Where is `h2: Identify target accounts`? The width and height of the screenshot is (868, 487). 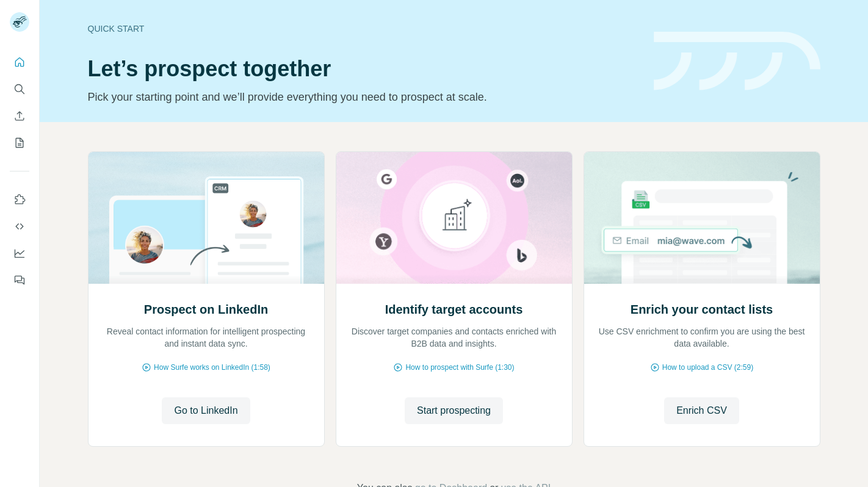 h2: Identify target accounts is located at coordinates (454, 309).